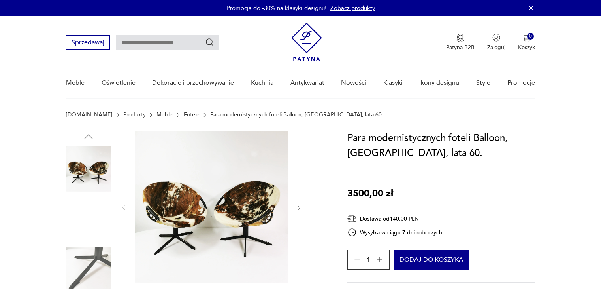 The width and height of the screenshot is (601, 289). What do you see at coordinates (370, 193) in the screenshot?
I see `p: 3500,00 zł` at bounding box center [370, 193].